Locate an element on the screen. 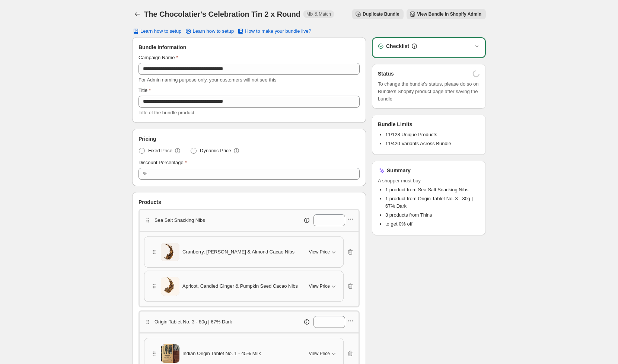  span: Pricing is located at coordinates (147, 139).